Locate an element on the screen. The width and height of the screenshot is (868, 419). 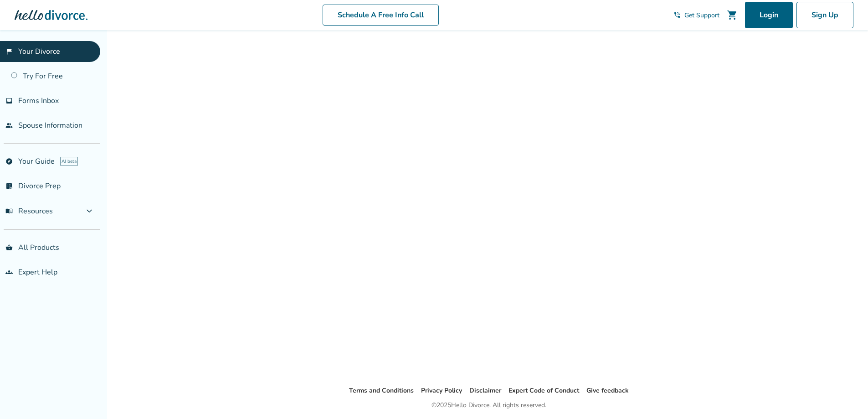
a: Sign Up is located at coordinates (825, 15).